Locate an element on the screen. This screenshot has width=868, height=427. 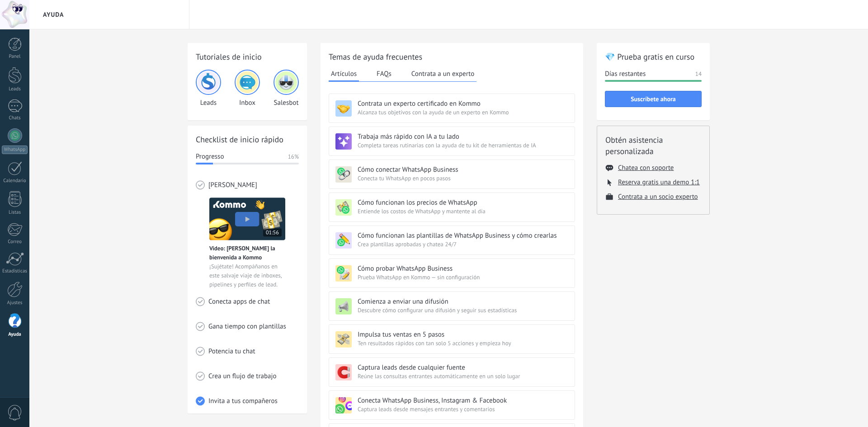
div: Ayuda is located at coordinates (14, 334).